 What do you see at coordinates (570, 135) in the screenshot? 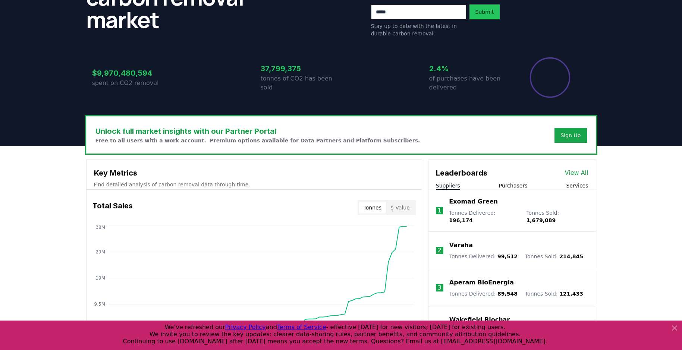
I see `a: Sign Up` at bounding box center [570, 135].